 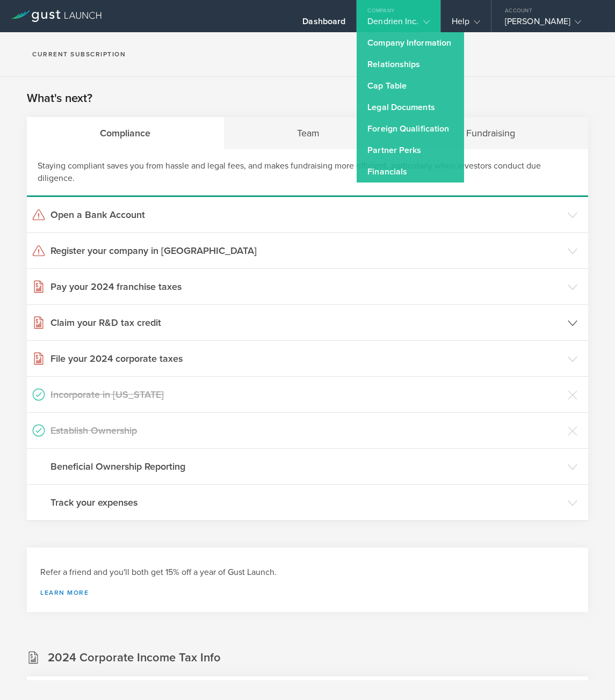 I want to click on h3: Track your expenses, so click(x=306, y=503).